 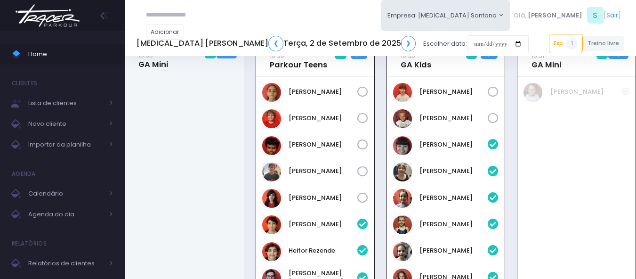 I want to click on a: Sair, so click(x=612, y=15).